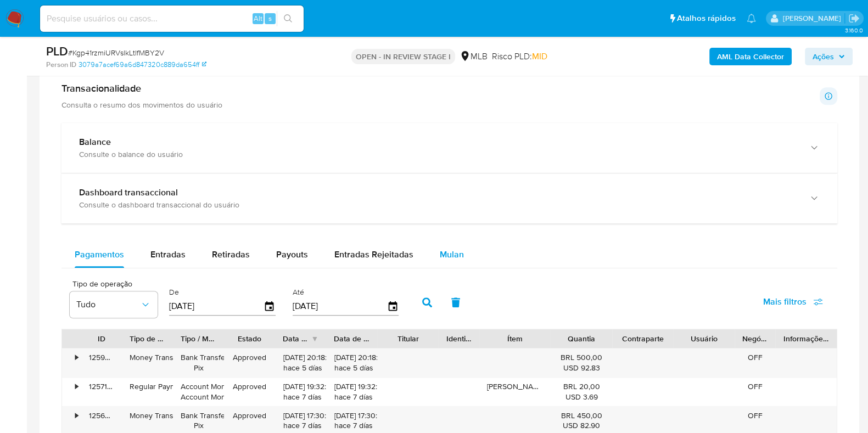  What do you see at coordinates (142, 65) in the screenshot?
I see `a: 3079a7acef69a6d847320c889da654ff` at bounding box center [142, 65].